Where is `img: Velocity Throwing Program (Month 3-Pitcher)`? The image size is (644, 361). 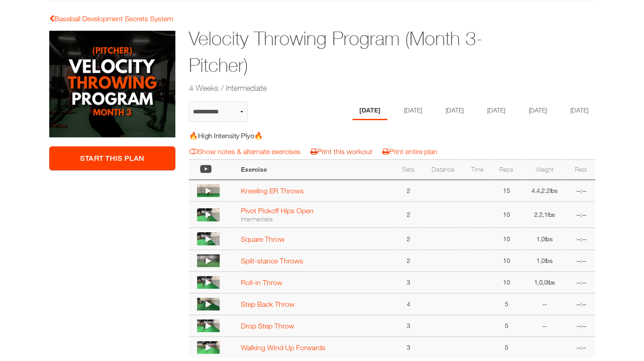 img: Velocity Throwing Program (Month 3-Pitcher) is located at coordinates (112, 84).